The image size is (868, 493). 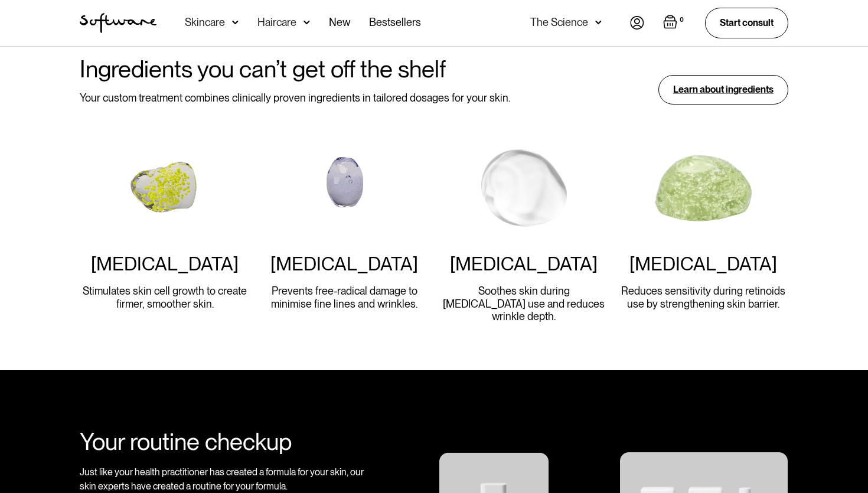 I want to click on div: The Science, so click(x=559, y=22).